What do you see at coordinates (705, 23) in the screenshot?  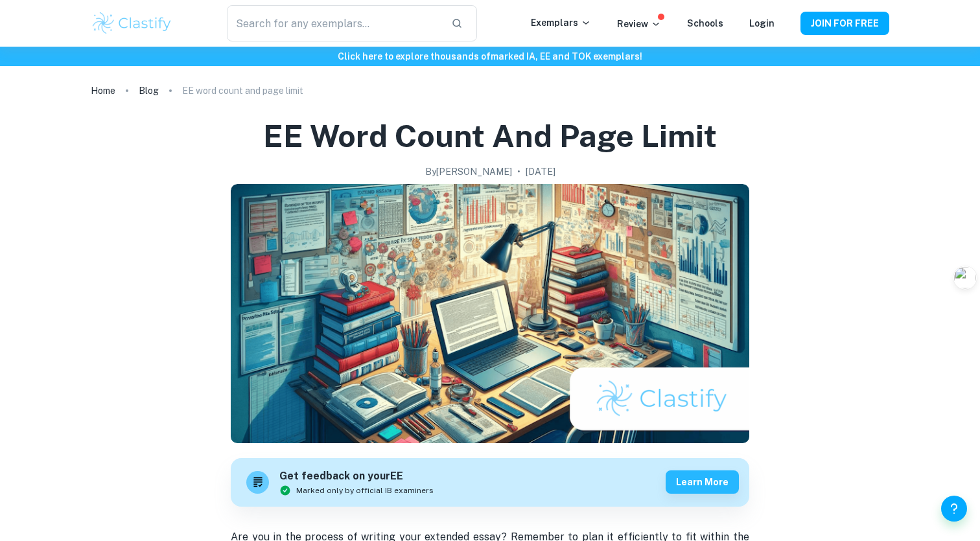 I see `a: Schools` at bounding box center [705, 23].